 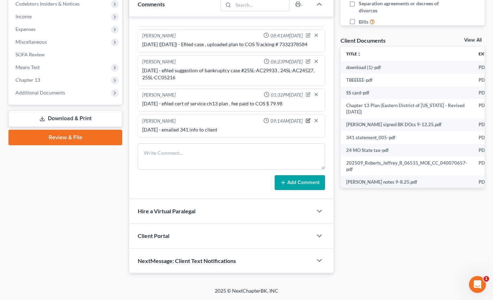 What do you see at coordinates (151, 4) in the screenshot?
I see `span: Comments` at bounding box center [151, 4].